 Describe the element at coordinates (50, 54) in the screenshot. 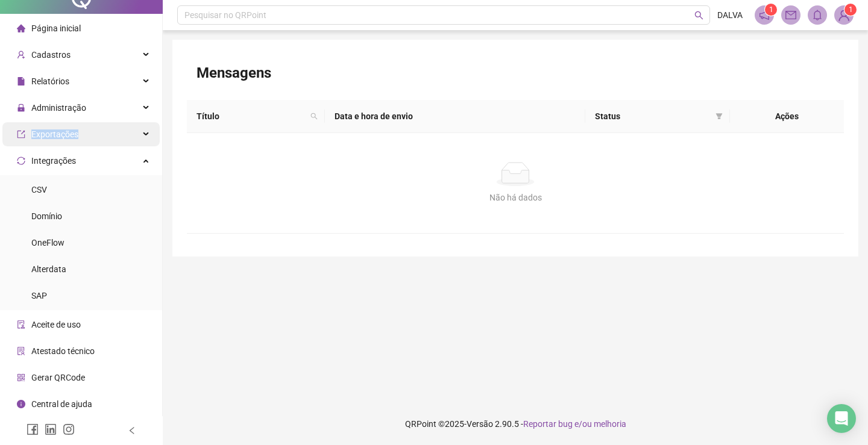

I see `span: Cadastros` at that location.